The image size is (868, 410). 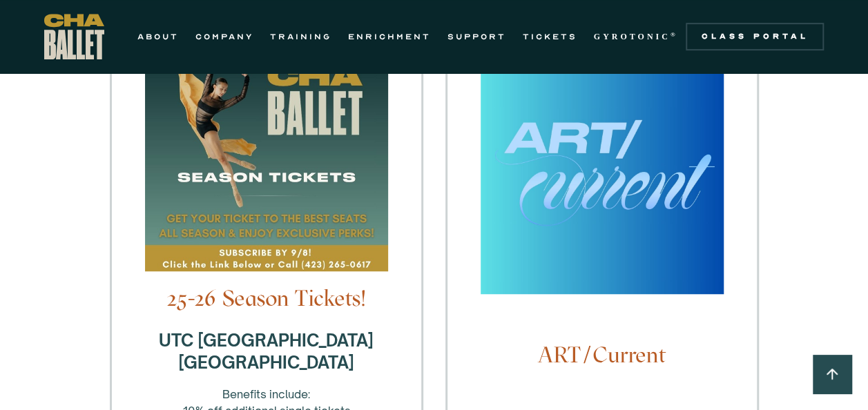 What do you see at coordinates (549, 36) in the screenshot?
I see `a: TICKETS` at bounding box center [549, 36].